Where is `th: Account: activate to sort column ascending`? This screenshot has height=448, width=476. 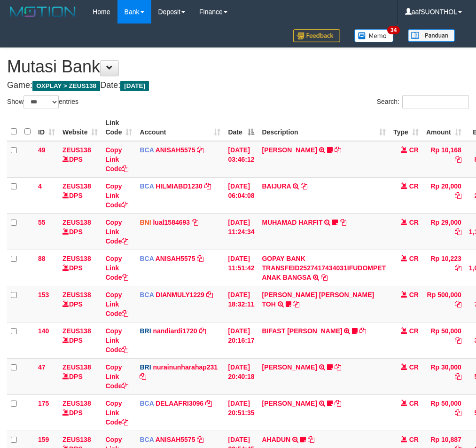
th: Account: activate to sort column ascending is located at coordinates (180, 127).